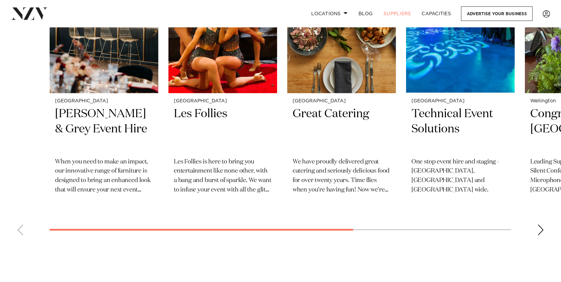 This screenshot has height=282, width=561. What do you see at coordinates (329, 13) in the screenshot?
I see `a: Locations` at bounding box center [329, 13].